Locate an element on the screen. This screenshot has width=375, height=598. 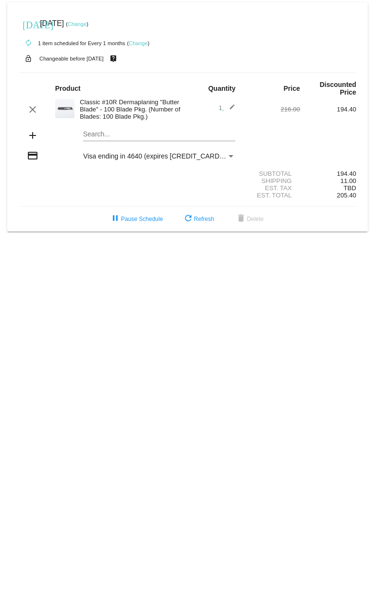
mat-select: Payment Method is located at coordinates (159, 156).